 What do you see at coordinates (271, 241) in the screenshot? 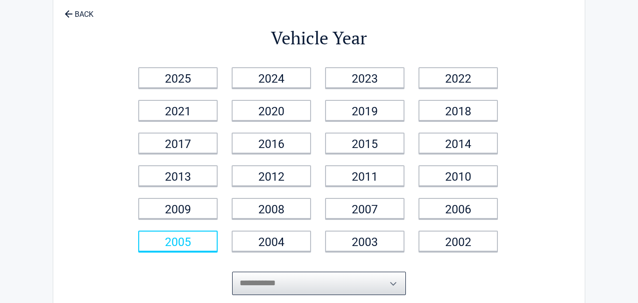
I see `a: 2004` at bounding box center [271, 241].